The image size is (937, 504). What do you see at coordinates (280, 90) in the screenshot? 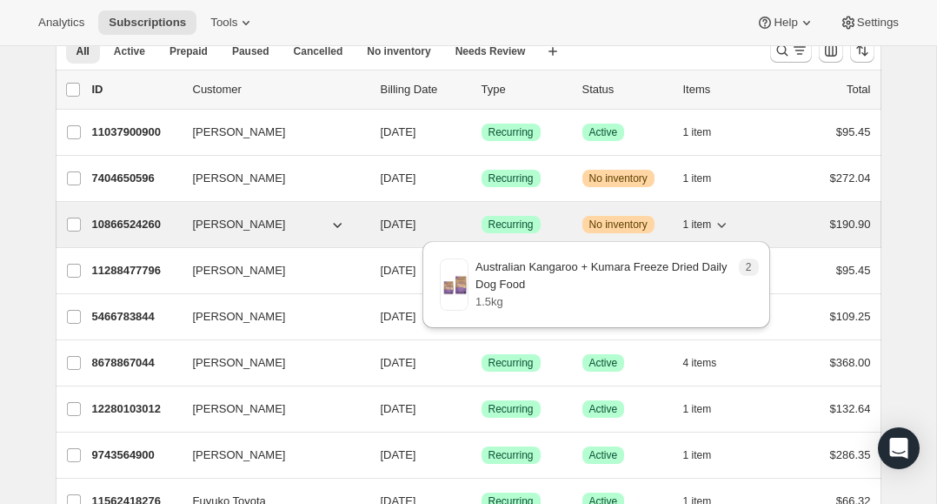
I see `p: Customer` at bounding box center [280, 90].